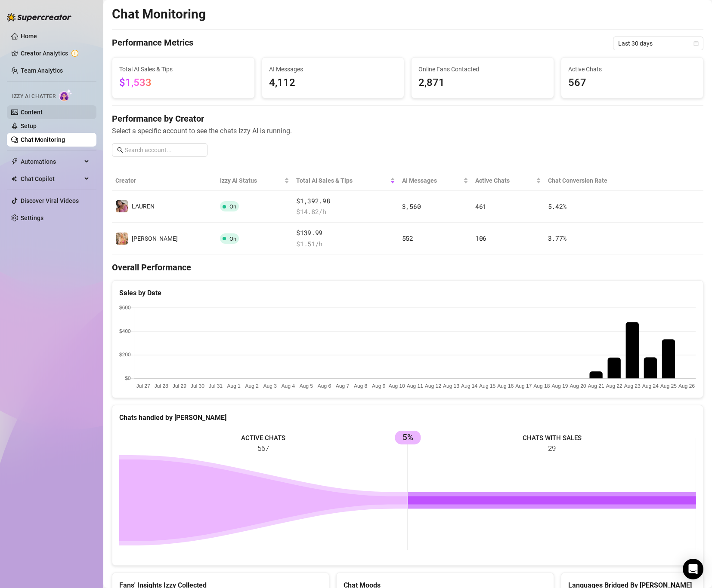 The height and width of the screenshot is (588, 712). Describe the element at coordinates (143, 207) in the screenshot. I see `span: ️‍LAUREN` at that location.